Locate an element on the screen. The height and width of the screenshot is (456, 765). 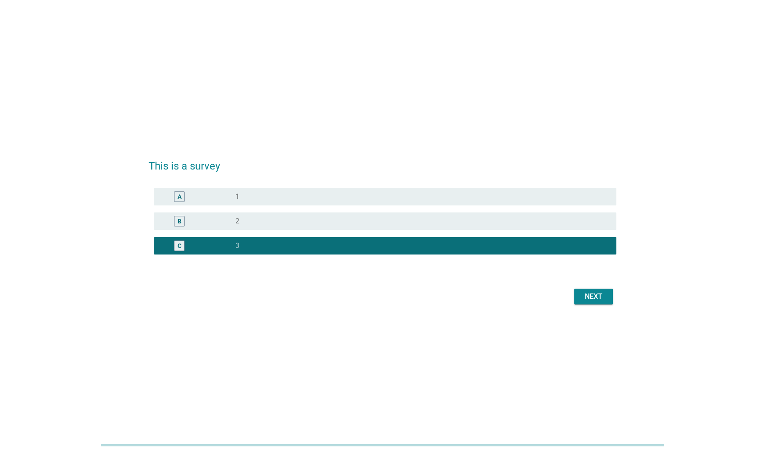
div: C is located at coordinates (179, 246).